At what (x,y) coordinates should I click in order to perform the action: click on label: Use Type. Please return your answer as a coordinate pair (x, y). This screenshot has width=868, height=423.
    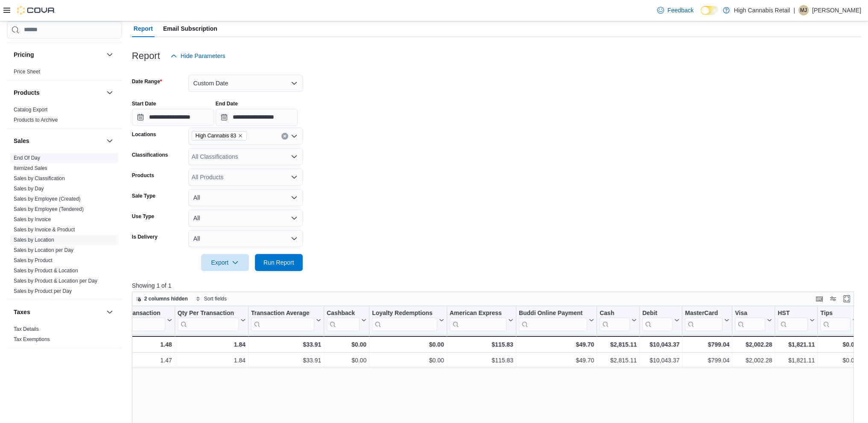
    Looking at the image, I should click on (143, 216).